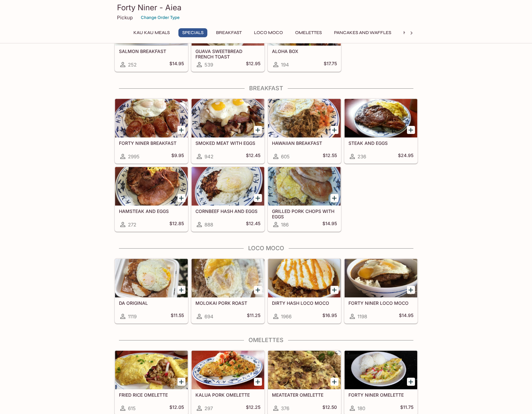 The width and height of the screenshot is (532, 414). Describe the element at coordinates (304, 303) in the screenshot. I see `h5: DIRTY HASH LOCO MOCO` at that location.